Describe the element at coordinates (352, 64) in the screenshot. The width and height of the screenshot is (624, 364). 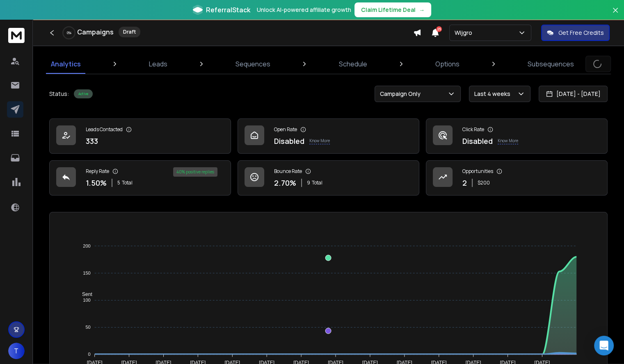
I see `p: Schedule` at that location.